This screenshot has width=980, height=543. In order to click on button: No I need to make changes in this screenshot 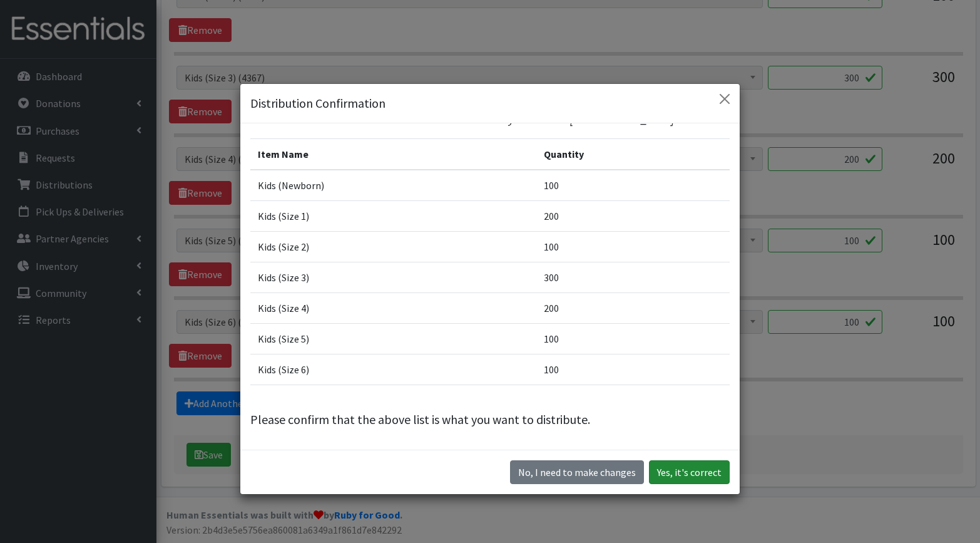, I will do `click(577, 472)`.